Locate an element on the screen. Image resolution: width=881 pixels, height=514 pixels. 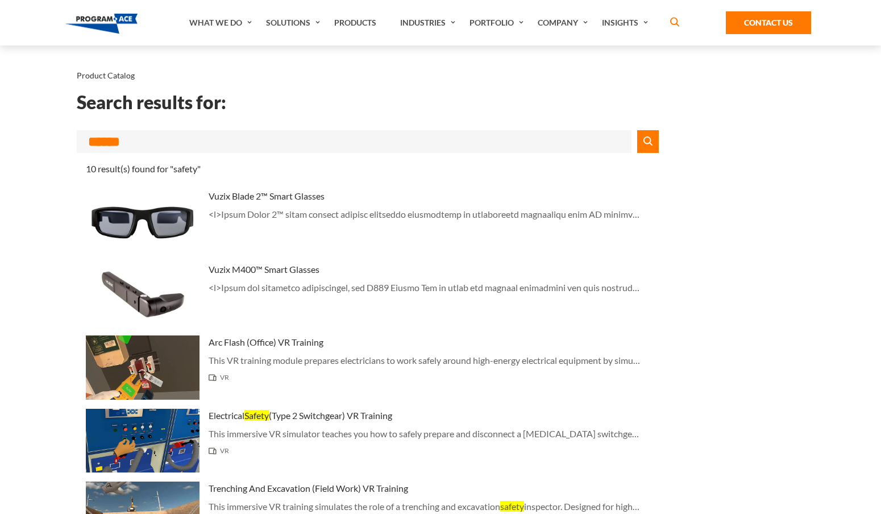
span: Safety is located at coordinates (256, 415).